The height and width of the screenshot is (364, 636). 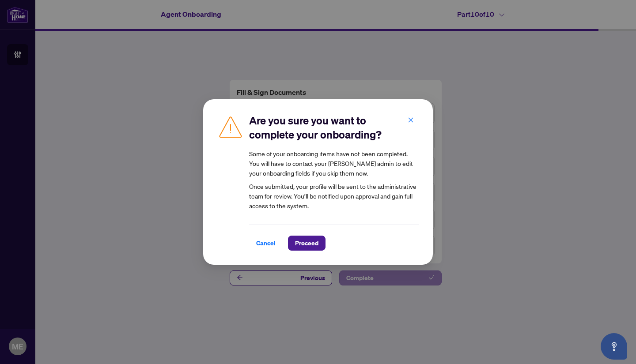 I want to click on div: Some of your onboarding items have not been completed. You will have to contact your [PERSON_NAME..., so click(x=334, y=163).